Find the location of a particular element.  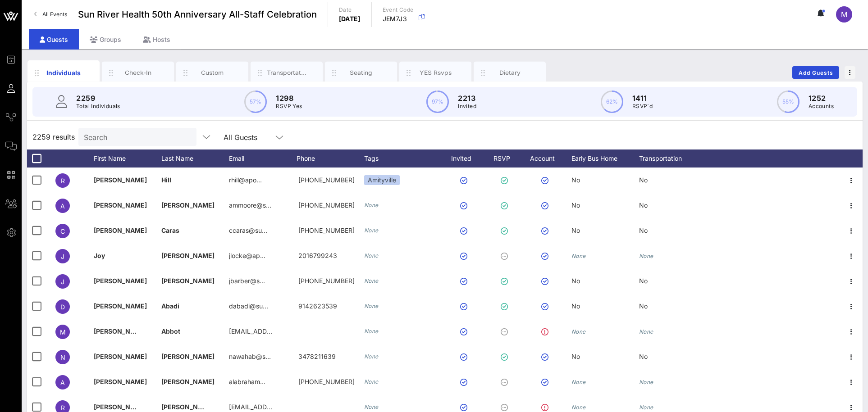

div: Guests is located at coordinates (53, 39).